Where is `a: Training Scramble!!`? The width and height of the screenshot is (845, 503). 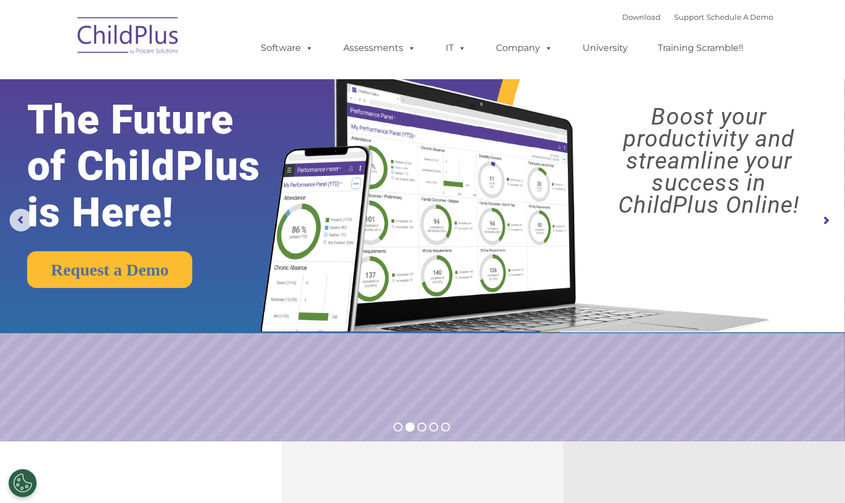
a: Training Scramble!! is located at coordinates (700, 48).